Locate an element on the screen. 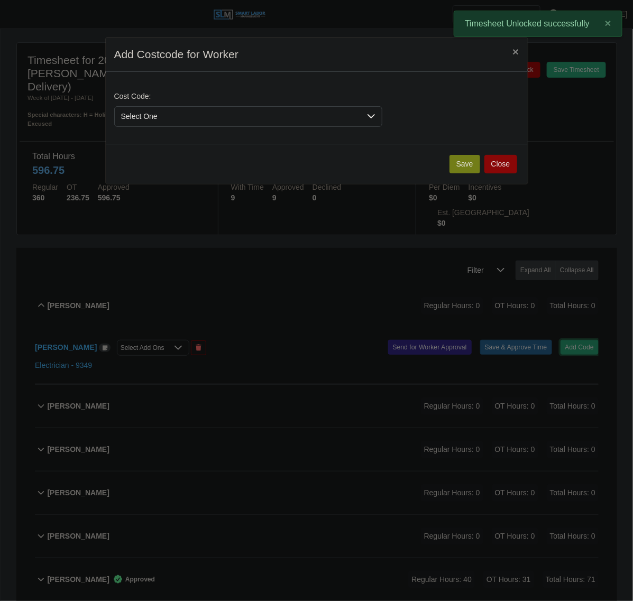 Image resolution: width=633 pixels, height=601 pixels. h4: Add Costcode for Worker is located at coordinates (176, 54).